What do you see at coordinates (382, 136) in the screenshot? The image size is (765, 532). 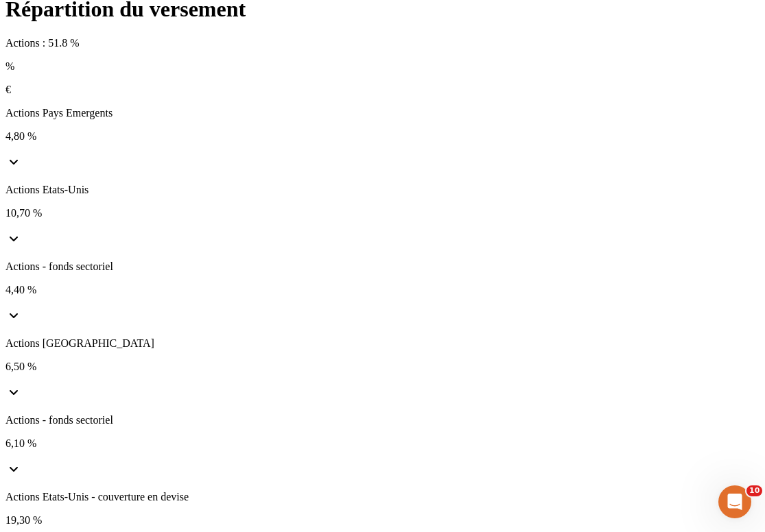 I see `p: 4,80 %` at bounding box center [382, 136].